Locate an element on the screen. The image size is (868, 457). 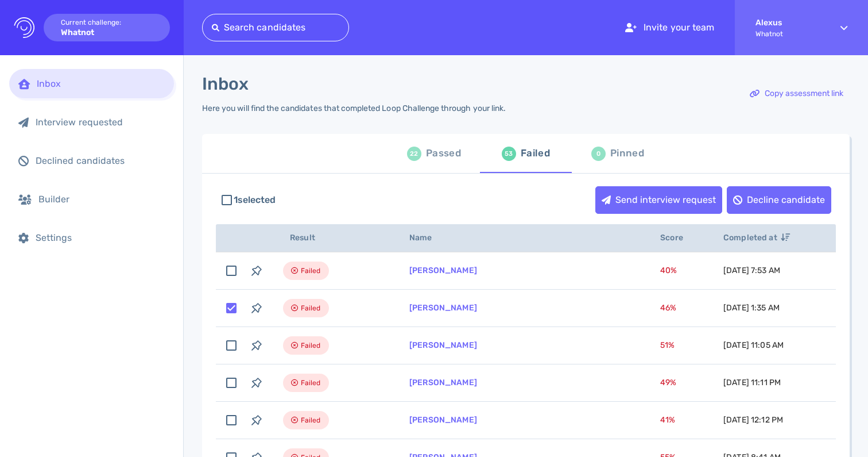
span: 51 % is located at coordinates (667, 345).